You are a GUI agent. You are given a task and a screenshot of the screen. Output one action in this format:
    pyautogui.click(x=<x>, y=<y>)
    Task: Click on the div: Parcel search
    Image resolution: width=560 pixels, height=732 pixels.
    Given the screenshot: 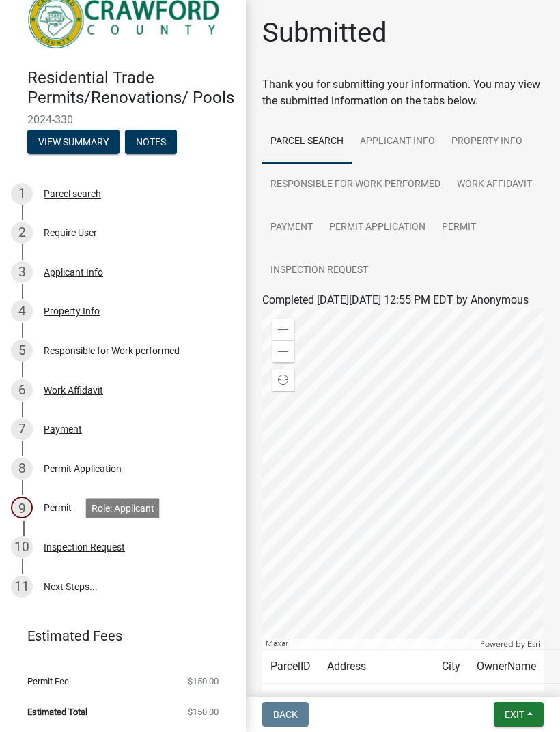 What is the action you would take?
    pyautogui.click(x=73, y=193)
    